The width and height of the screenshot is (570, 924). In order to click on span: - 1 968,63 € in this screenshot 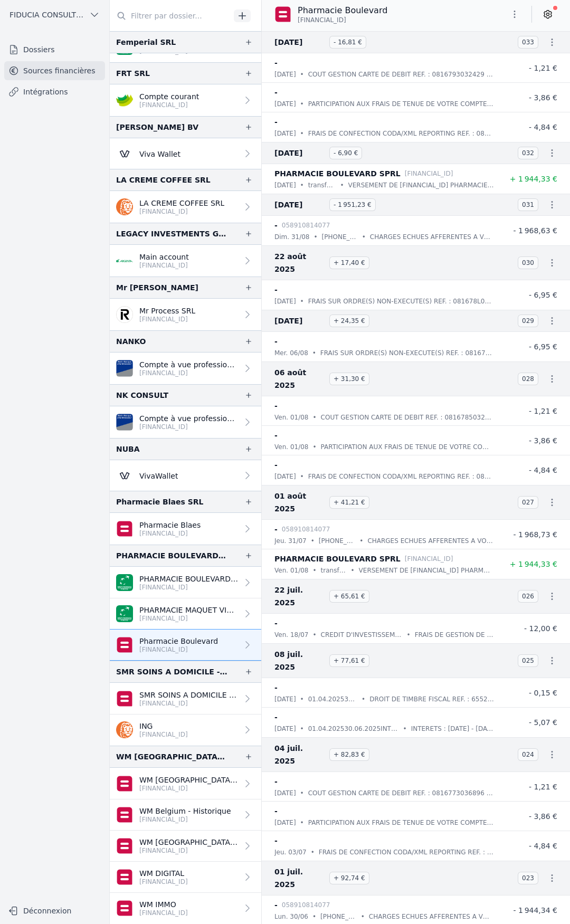, I will do `click(535, 231)`.